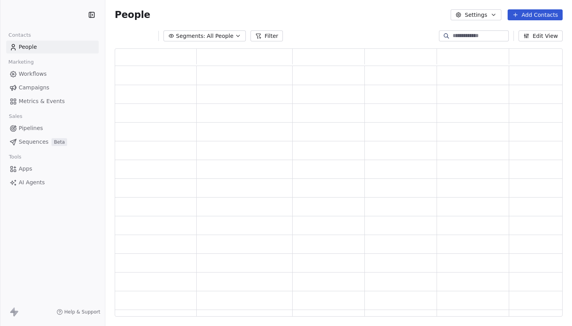  I want to click on a: Metrics & Events, so click(52, 101).